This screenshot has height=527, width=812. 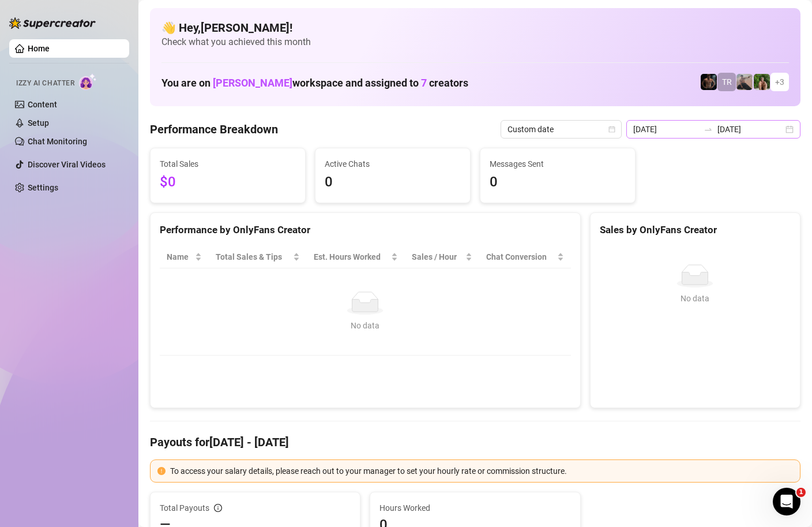 I want to click on img: LC, so click(x=744, y=82).